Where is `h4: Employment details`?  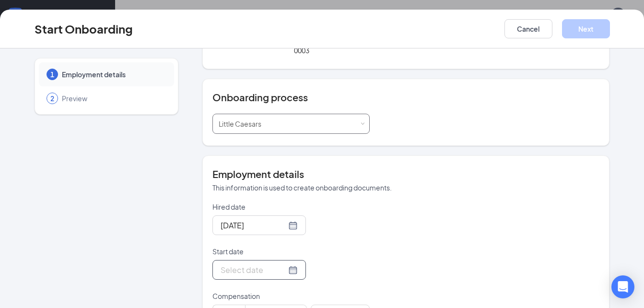
h4: Employment details is located at coordinates (406, 174).